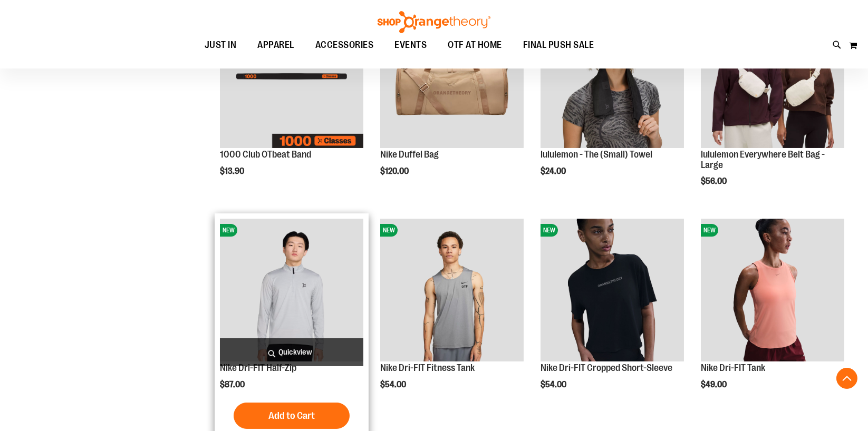 This screenshot has height=431, width=868. What do you see at coordinates (613, 77) in the screenshot?
I see `img: lululemon - The (Small) Towel` at bounding box center [613, 77].